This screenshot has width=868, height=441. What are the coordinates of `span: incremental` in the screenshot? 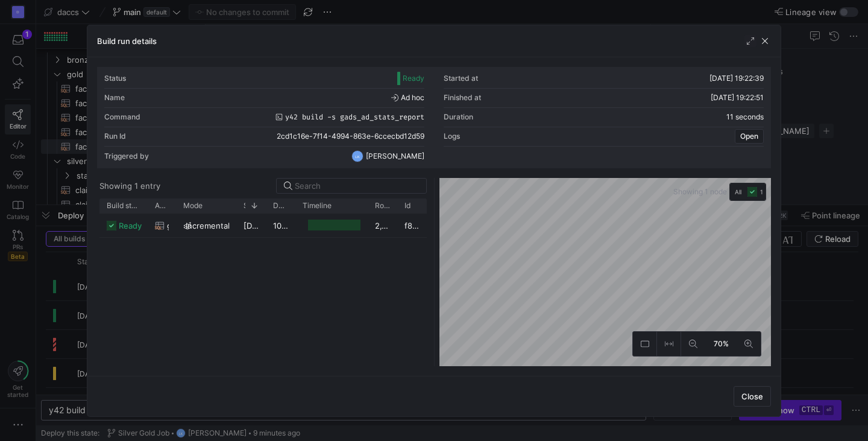 It's located at (208, 225).